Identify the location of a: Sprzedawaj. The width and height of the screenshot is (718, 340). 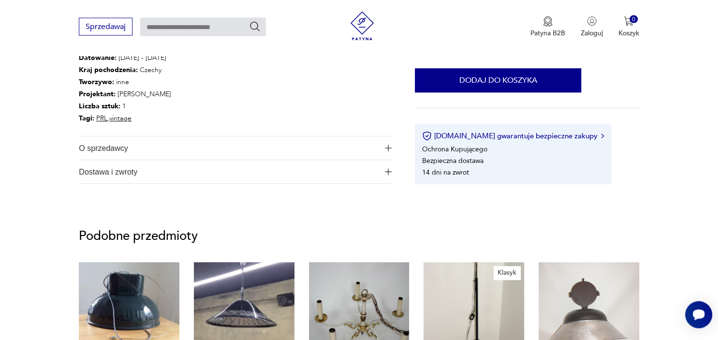
(105, 28).